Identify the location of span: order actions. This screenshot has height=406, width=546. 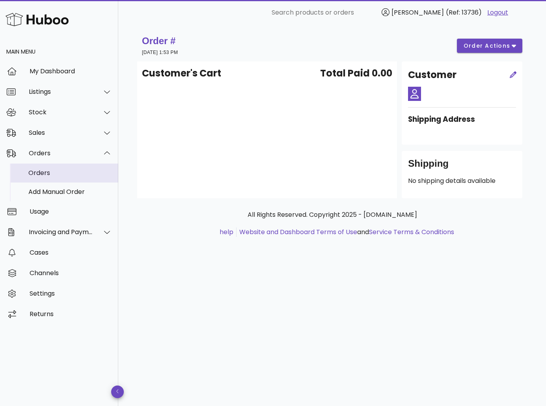
(487, 46).